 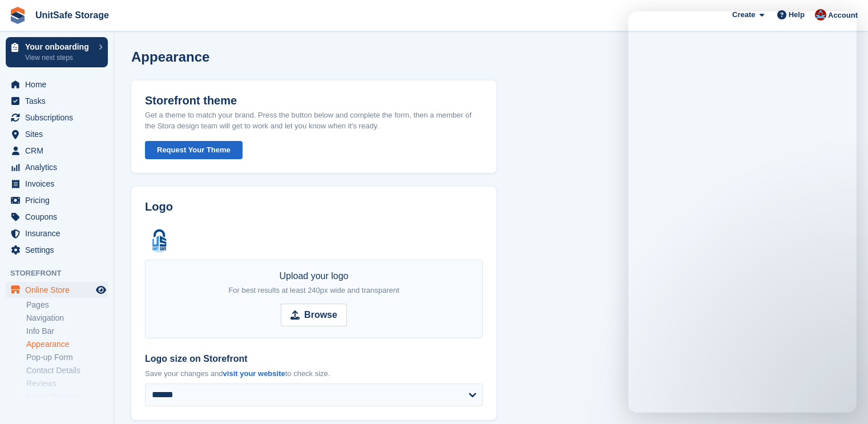 I want to click on input: Browse, so click(x=314, y=315).